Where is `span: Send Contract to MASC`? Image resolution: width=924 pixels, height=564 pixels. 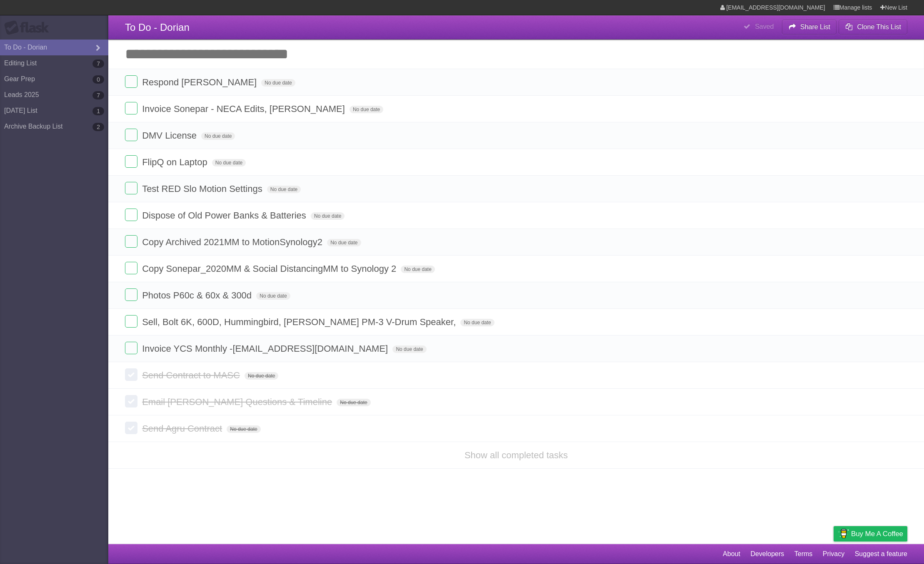 span: Send Contract to MASC is located at coordinates (192, 375).